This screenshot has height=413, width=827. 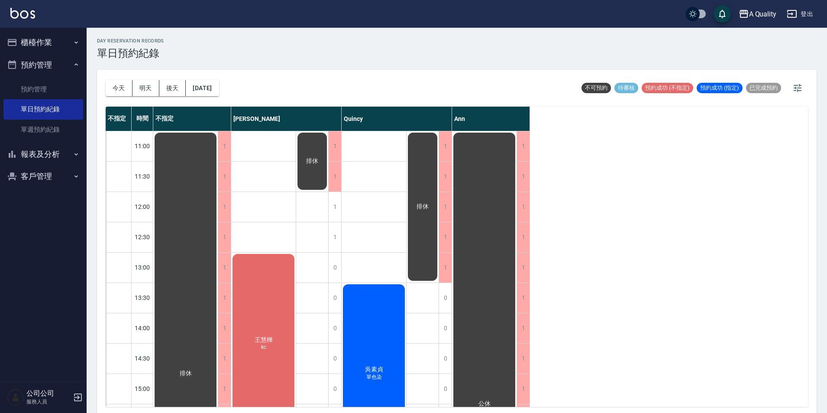 I want to click on div: A Quality, so click(x=763, y=14).